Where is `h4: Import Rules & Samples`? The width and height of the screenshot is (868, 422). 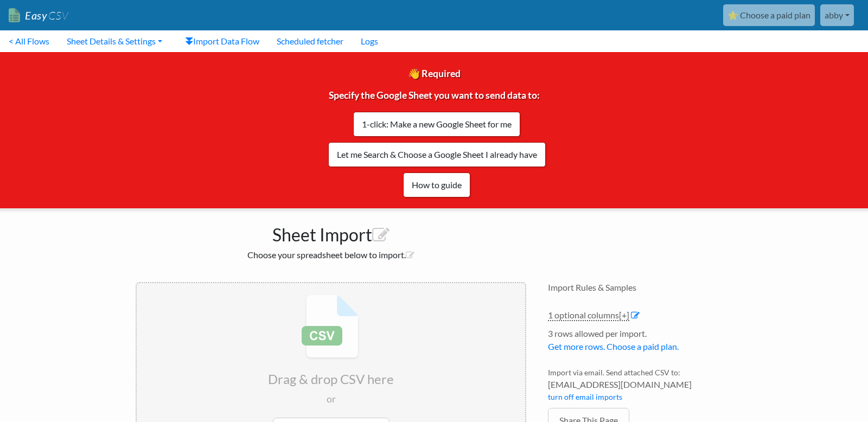 h4: Import Rules & Samples is located at coordinates (640, 287).